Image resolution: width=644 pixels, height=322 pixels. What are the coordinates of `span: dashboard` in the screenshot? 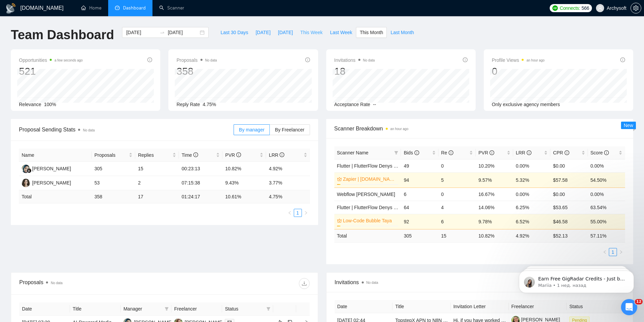 It's located at (118, 8).